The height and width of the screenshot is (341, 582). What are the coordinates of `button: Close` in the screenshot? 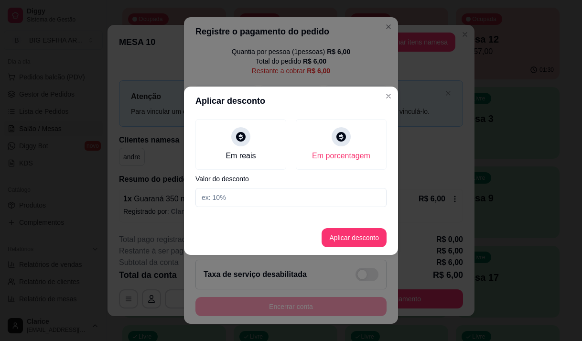 It's located at (389, 96).